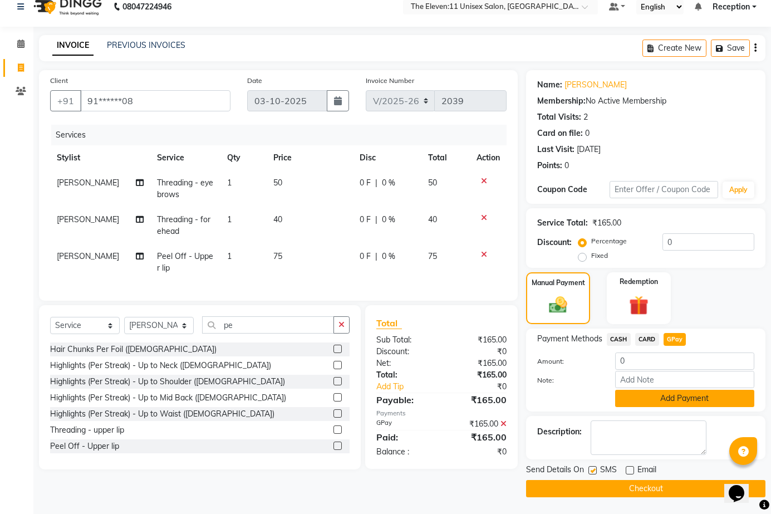 This screenshot has width=771, height=514. Describe the element at coordinates (561, 101) in the screenshot. I see `div: Membership:` at that location.